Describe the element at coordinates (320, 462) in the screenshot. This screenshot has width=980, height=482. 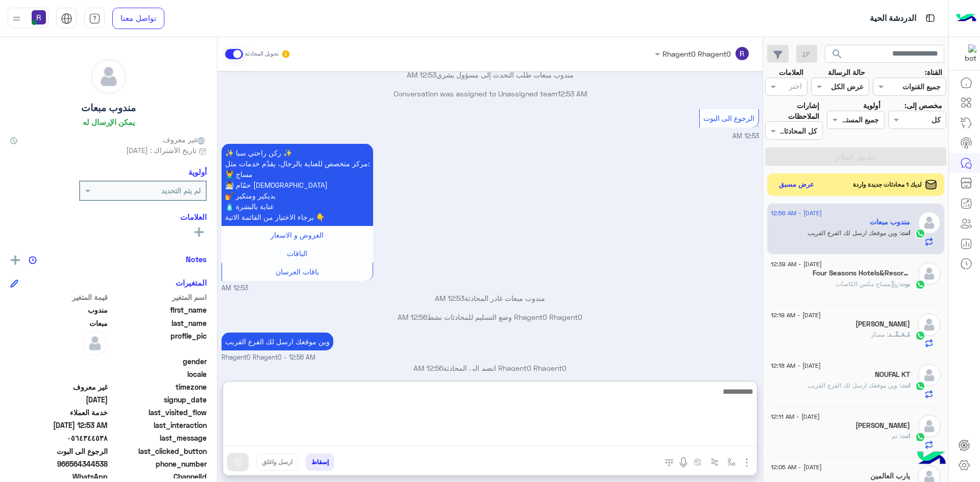
I see `button: إسقاط` at that location.